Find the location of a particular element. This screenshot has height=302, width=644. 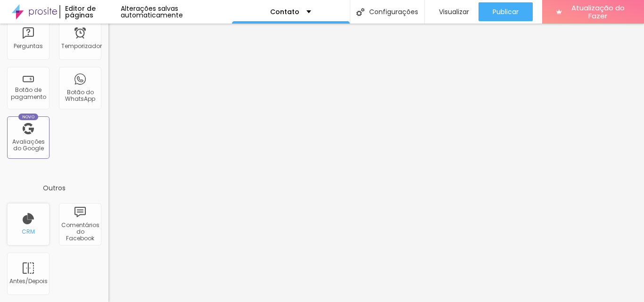

img: Ícone is located at coordinates (360, 12).